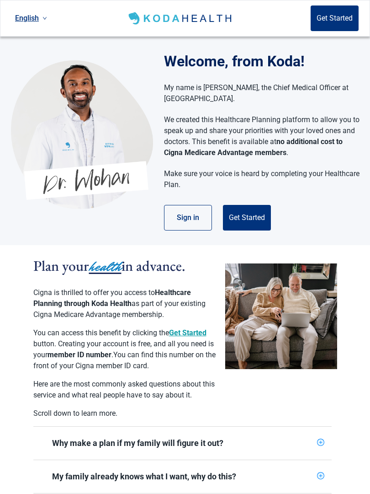 The image size is (370, 494). Describe the element at coordinates (188, 218) in the screenshot. I see `button: Sign in` at that location.